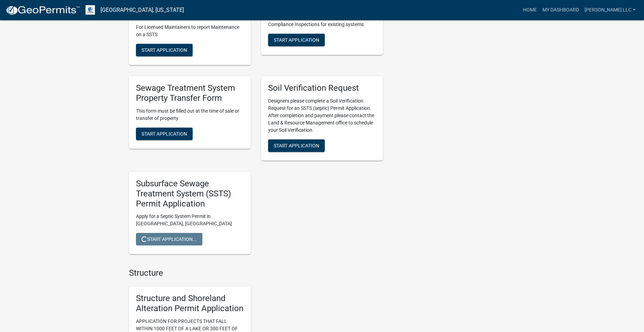 The image size is (644, 332). I want to click on h5: Structure and Shoreland Alteration Permit Application, so click(190, 304).